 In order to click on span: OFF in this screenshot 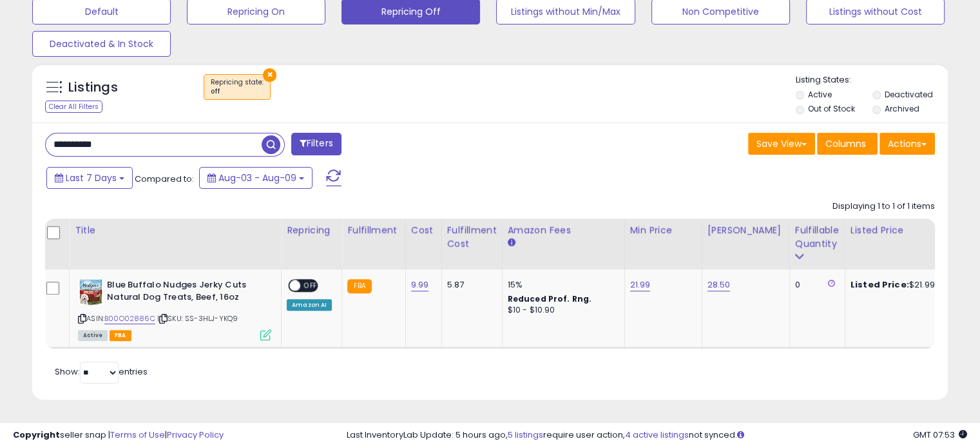, I will do `click(310, 285)`.